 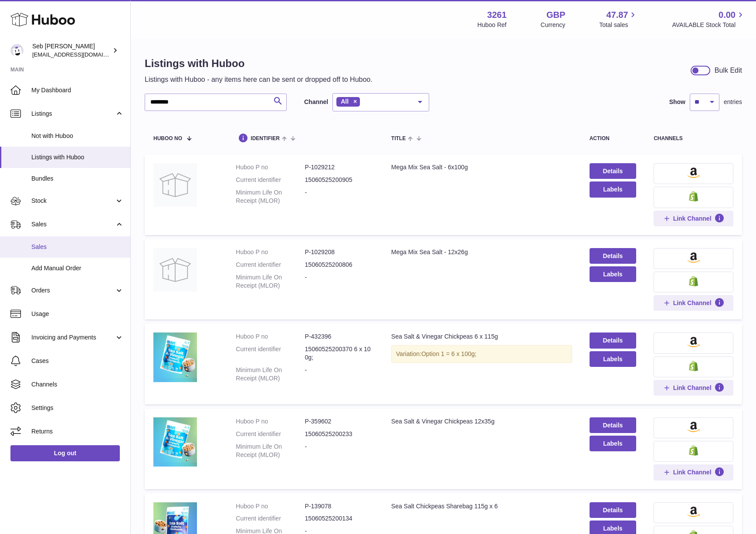 I want to click on span: Total sales, so click(x=618, y=25).